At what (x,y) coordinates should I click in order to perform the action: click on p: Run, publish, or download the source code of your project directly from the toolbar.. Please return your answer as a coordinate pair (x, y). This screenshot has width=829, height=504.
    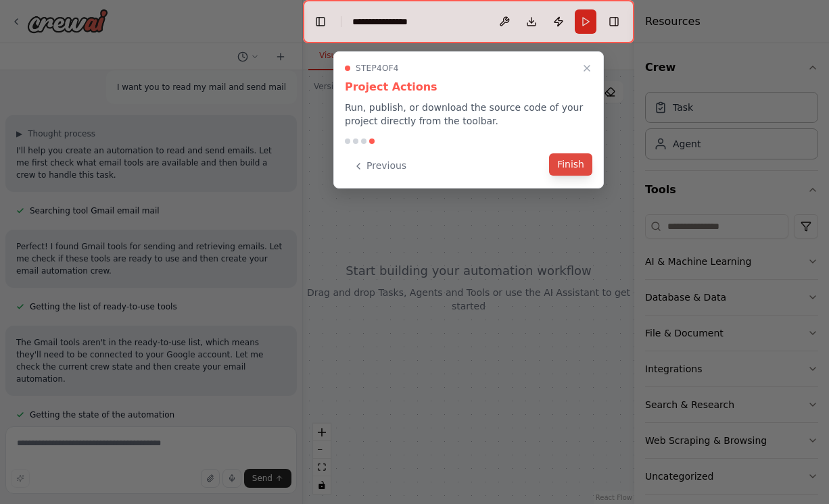
    Looking at the image, I should click on (469, 114).